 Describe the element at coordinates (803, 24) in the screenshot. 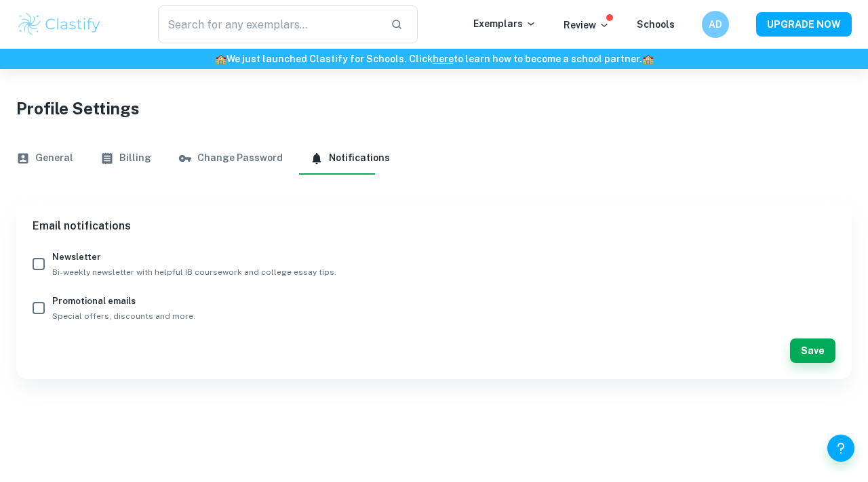

I see `button: UPGRADE NOW` at that location.